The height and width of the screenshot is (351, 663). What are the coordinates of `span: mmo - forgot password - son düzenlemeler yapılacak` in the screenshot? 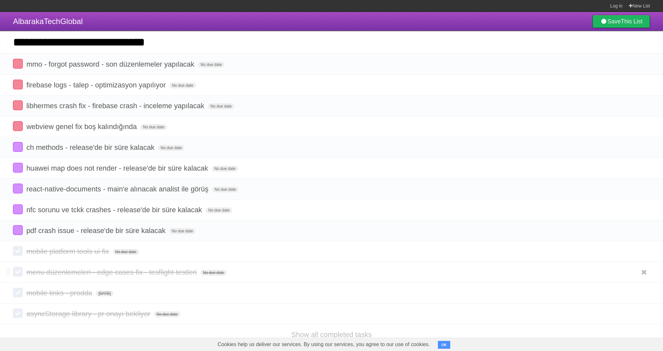 It's located at (111, 64).